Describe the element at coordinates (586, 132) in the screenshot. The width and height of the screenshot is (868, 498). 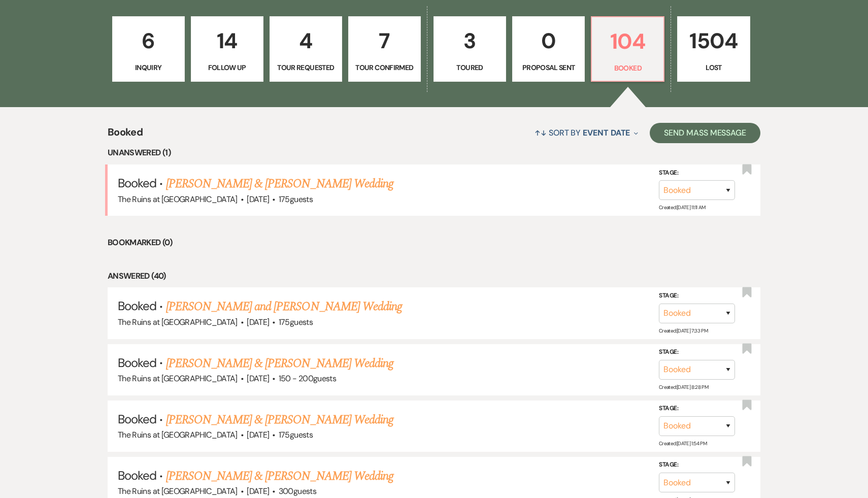
I see `button: Sort By Event Date` at that location.